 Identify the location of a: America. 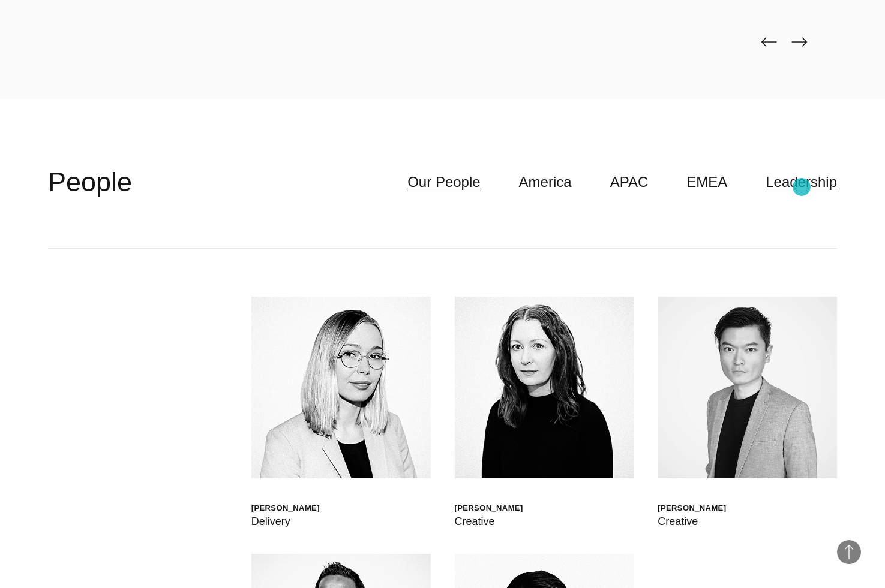
(545, 182).